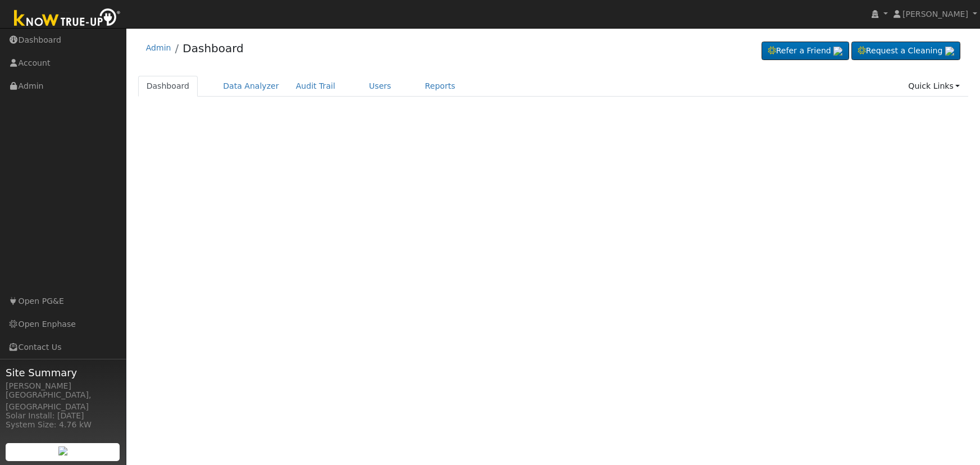  What do you see at coordinates (251, 86) in the screenshot?
I see `a: Data Analyzer` at bounding box center [251, 86].